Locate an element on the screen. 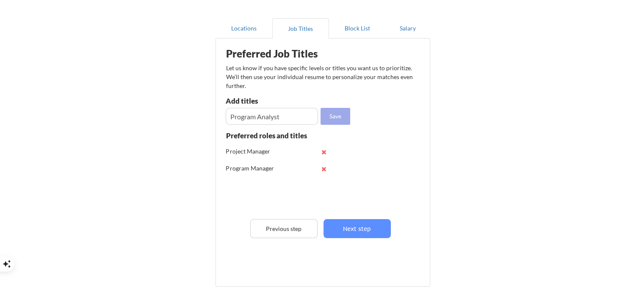  button: Locations is located at coordinates (243, 28).